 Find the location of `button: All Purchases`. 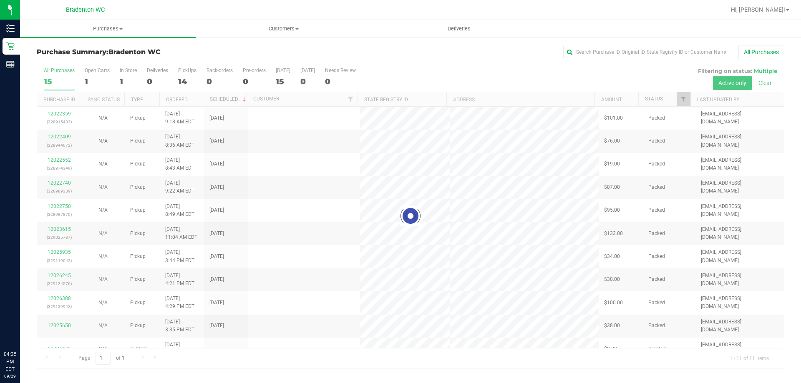

button: All Purchases is located at coordinates (761, 52).